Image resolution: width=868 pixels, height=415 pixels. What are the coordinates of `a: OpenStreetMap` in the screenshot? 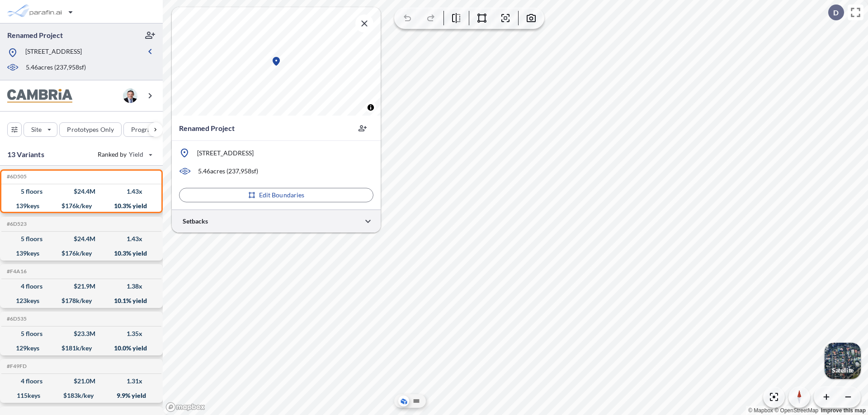 It's located at (796, 411).